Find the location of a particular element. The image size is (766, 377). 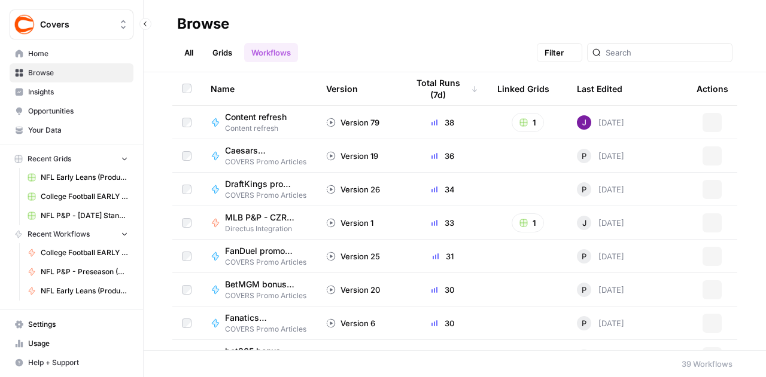

span: J is located at coordinates (584, 223).